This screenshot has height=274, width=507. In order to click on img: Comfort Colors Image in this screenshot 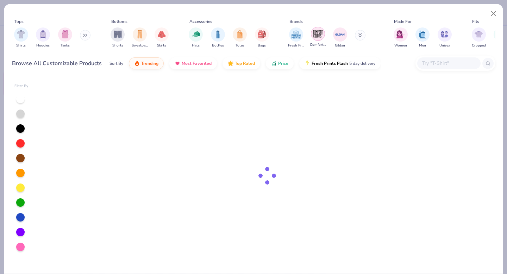, I will do `click(318, 34)`.